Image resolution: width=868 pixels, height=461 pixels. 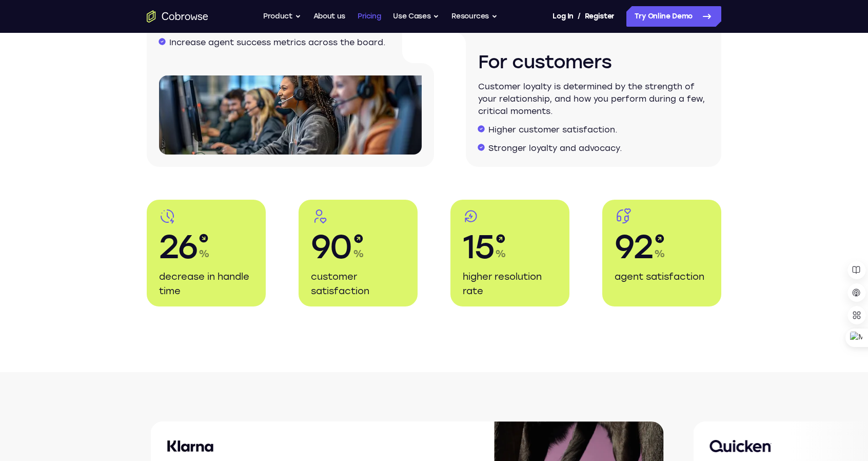 I want to click on img: Customer support agents with headsets working on computers, so click(x=290, y=115).